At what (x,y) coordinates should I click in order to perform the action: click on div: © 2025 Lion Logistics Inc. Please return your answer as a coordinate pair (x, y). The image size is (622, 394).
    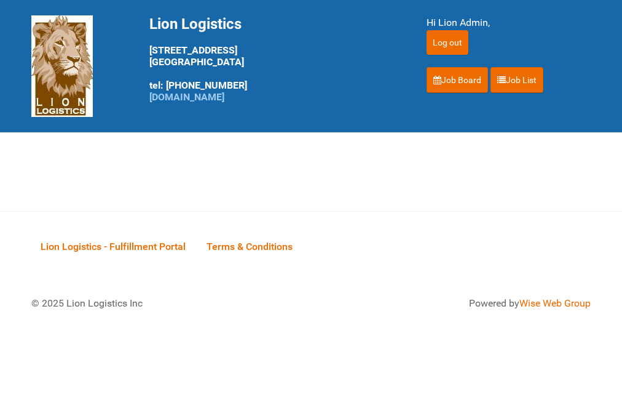
    Looking at the image, I should click on (164, 303).